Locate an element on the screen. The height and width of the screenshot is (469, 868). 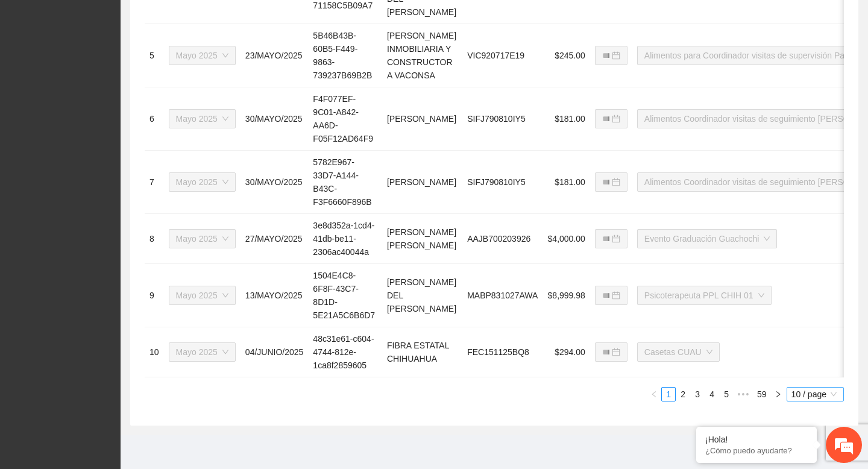
li: 4 is located at coordinates (712, 394).